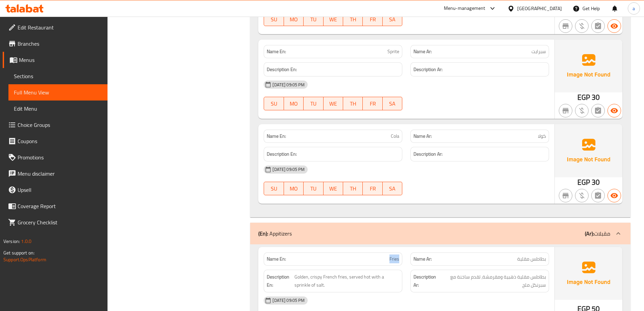  I want to click on a: Support.OpsPlatform, so click(25, 259).